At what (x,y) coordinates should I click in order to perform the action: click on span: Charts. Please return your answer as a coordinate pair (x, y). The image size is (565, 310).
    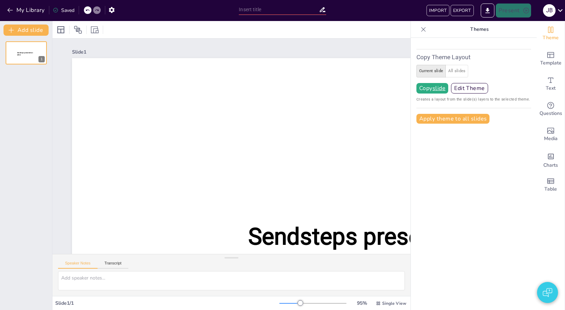
    Looking at the image, I should click on (551, 165).